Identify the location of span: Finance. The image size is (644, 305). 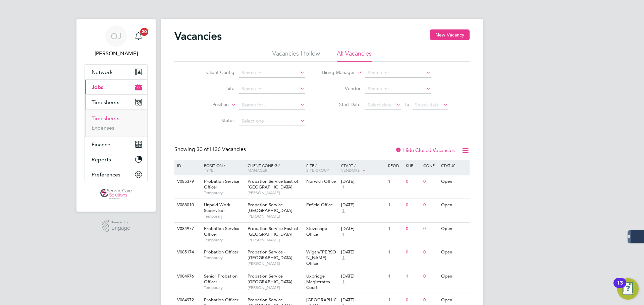
(101, 144).